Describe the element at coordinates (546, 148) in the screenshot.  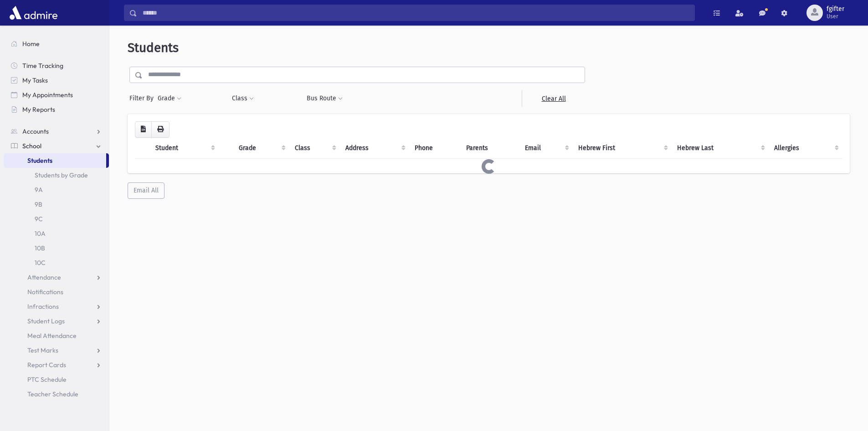
I see `th: Email` at that location.